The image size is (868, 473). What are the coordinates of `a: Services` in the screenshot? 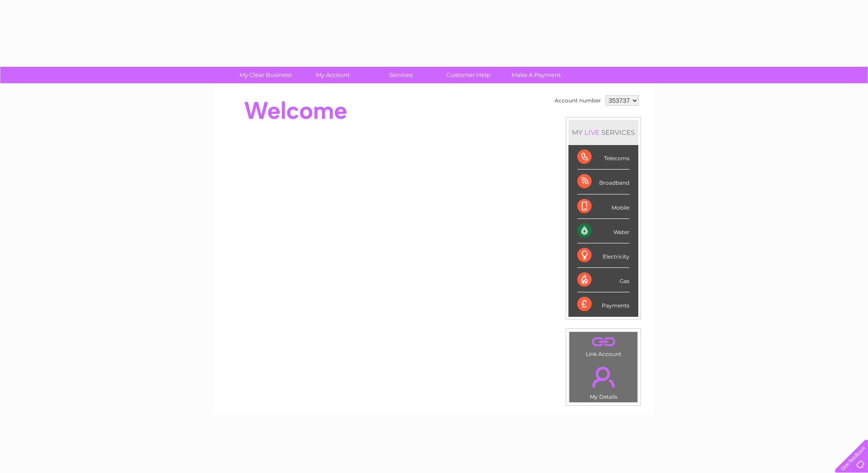 It's located at (400, 75).